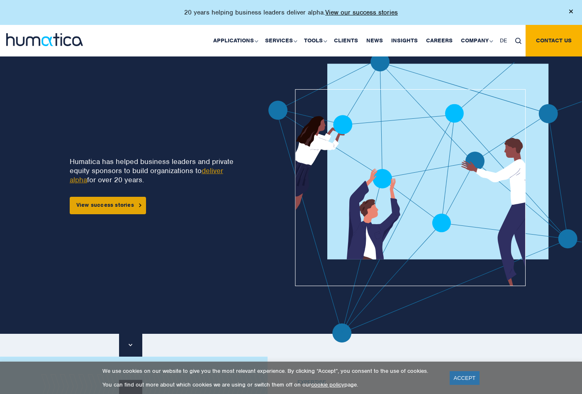 This screenshot has width=582, height=394. What do you see at coordinates (315, 41) in the screenshot?
I see `a: Tools` at bounding box center [315, 41].